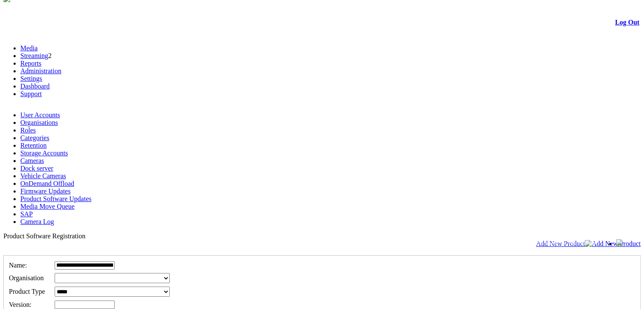  I want to click on a: Settings, so click(31, 79).